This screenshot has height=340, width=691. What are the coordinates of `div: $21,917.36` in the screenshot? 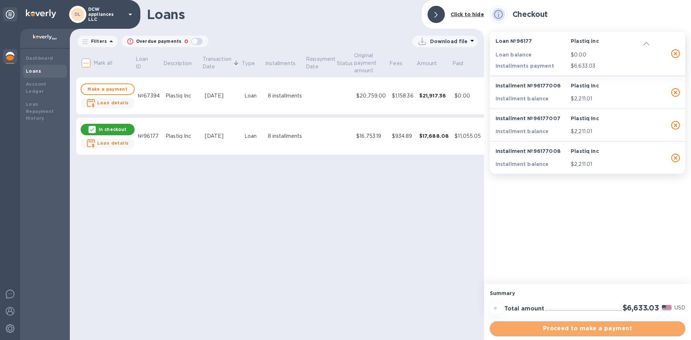 It's located at (434, 96).